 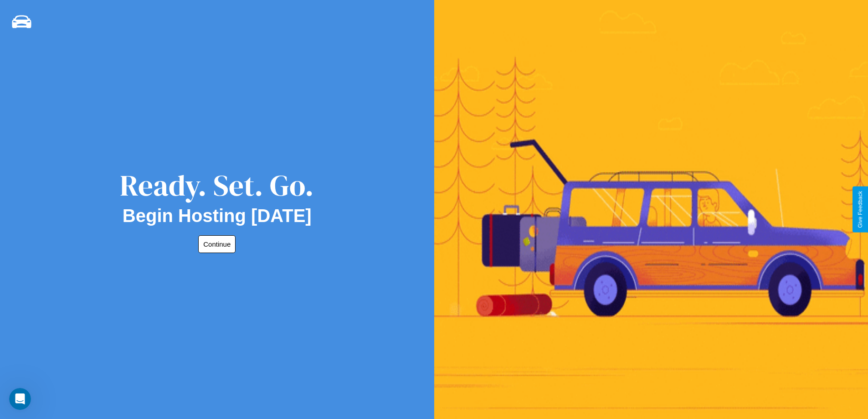 What do you see at coordinates (217, 186) in the screenshot?
I see `div: Ready. Set. Go.` at bounding box center [217, 186].